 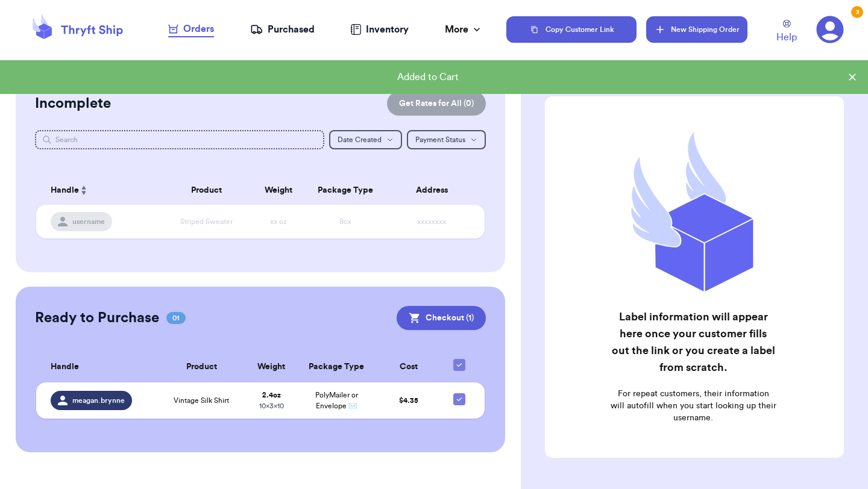 I want to click on span: Payment Status, so click(x=440, y=140).